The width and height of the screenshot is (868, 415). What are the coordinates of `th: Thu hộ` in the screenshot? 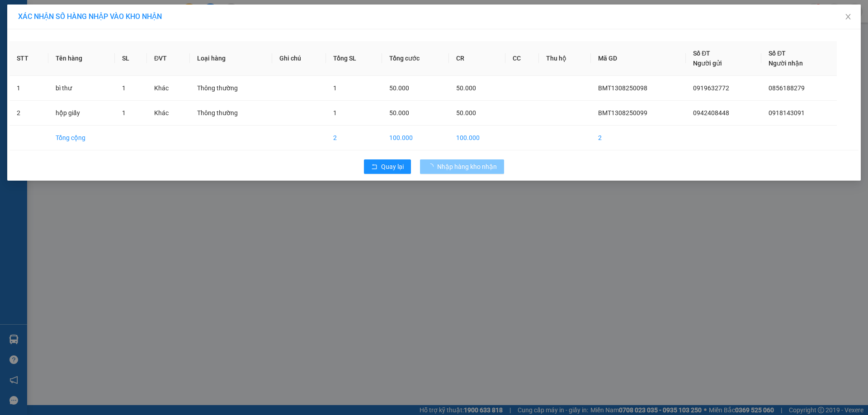 It's located at (565, 58).